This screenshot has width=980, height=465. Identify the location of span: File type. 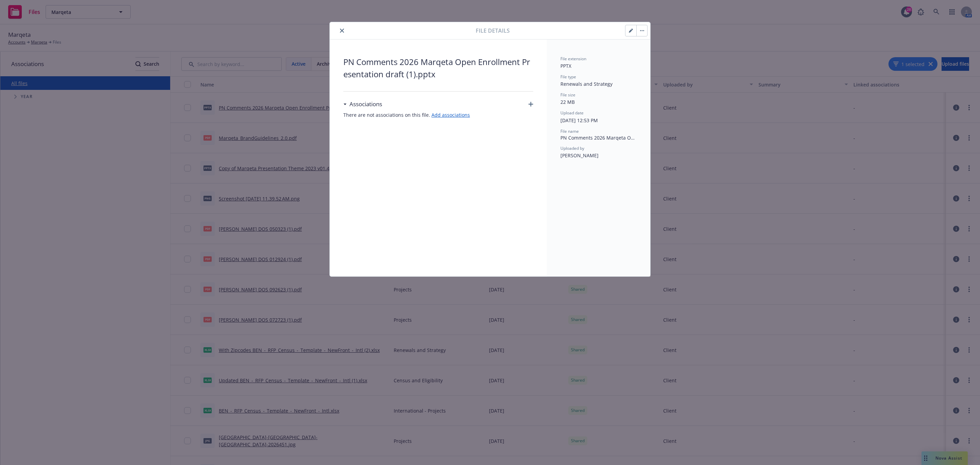
(568, 76).